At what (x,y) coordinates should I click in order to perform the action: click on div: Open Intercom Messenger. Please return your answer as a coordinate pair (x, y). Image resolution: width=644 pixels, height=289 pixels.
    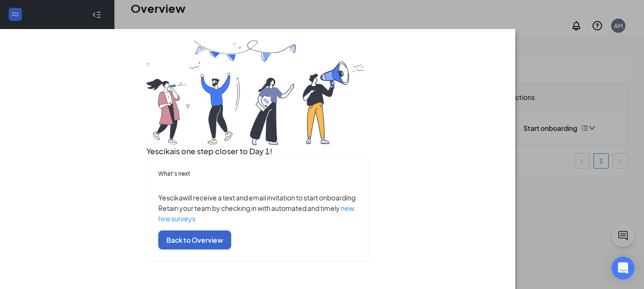
    Looking at the image, I should click on (623, 268).